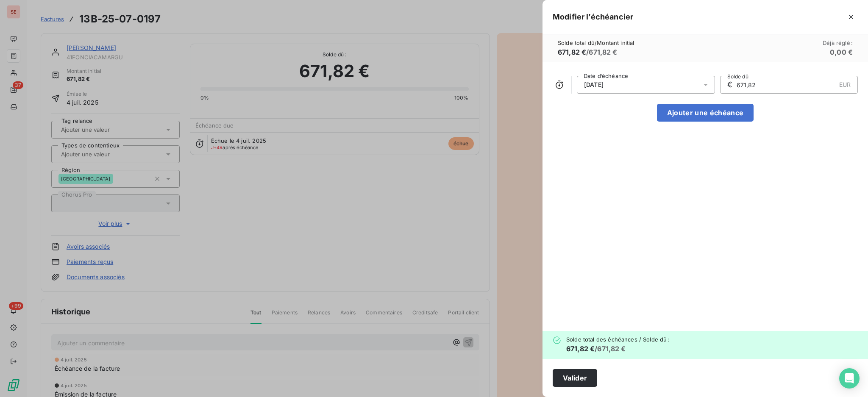  Describe the element at coordinates (593, 17) in the screenshot. I see `h5: Modifier l’échéancier` at that location.